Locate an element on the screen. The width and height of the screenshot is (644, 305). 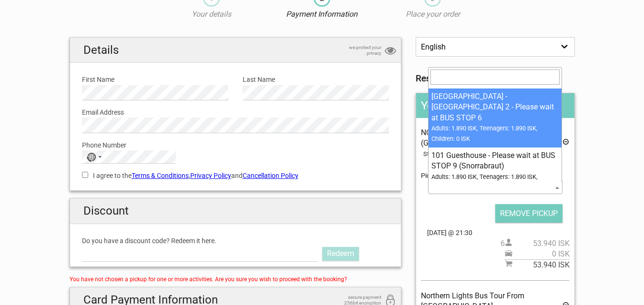
p: Payment Information is located at coordinates (322, 14).